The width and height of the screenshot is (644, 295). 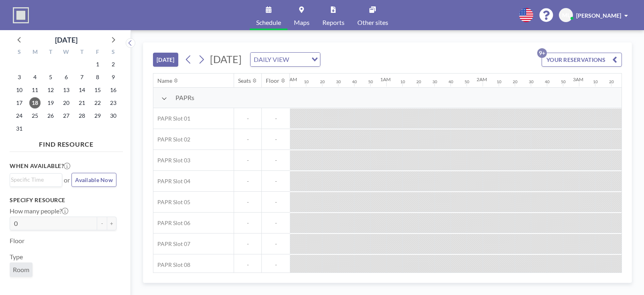 I want to click on img: organization-logo, so click(x=21, y=15).